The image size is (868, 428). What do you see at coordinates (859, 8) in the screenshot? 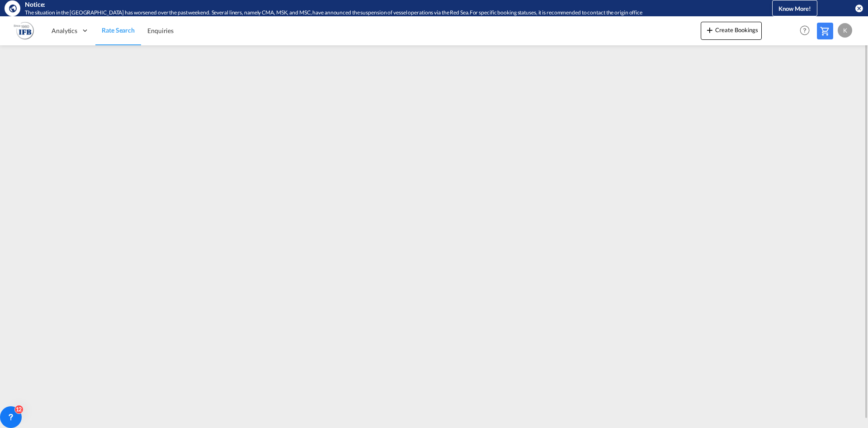
I see `button: icon-close-circle` at bounding box center [859, 8].